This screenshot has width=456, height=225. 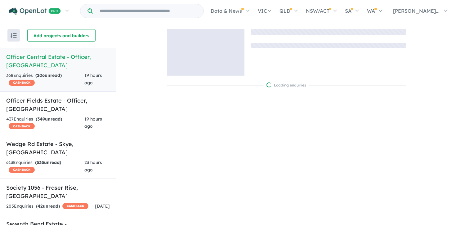 What do you see at coordinates (41, 119) in the screenshot?
I see `span: 349` at bounding box center [41, 119].